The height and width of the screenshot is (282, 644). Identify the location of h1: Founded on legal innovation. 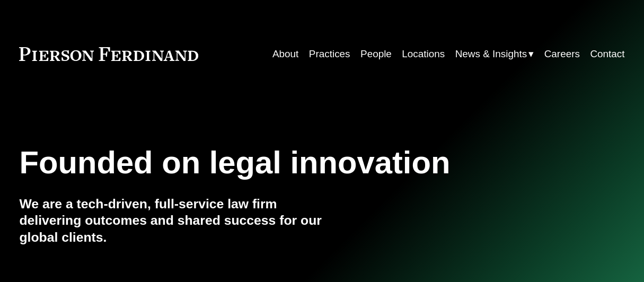
(271, 162).